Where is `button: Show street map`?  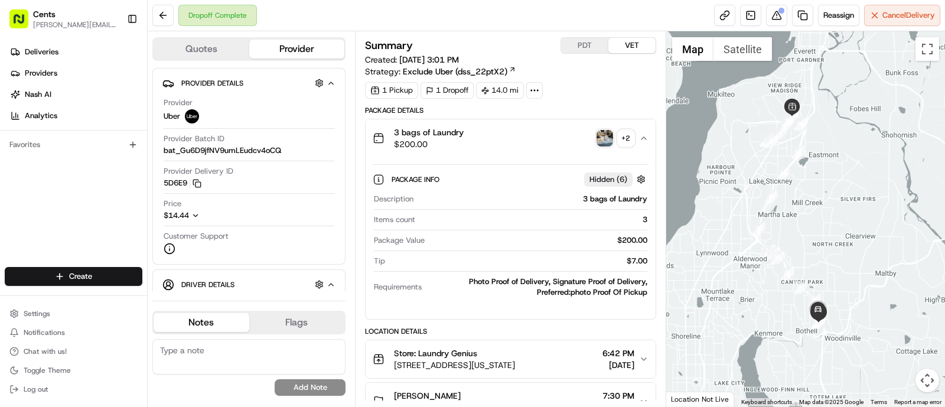
button: Show street map is located at coordinates (693, 49).